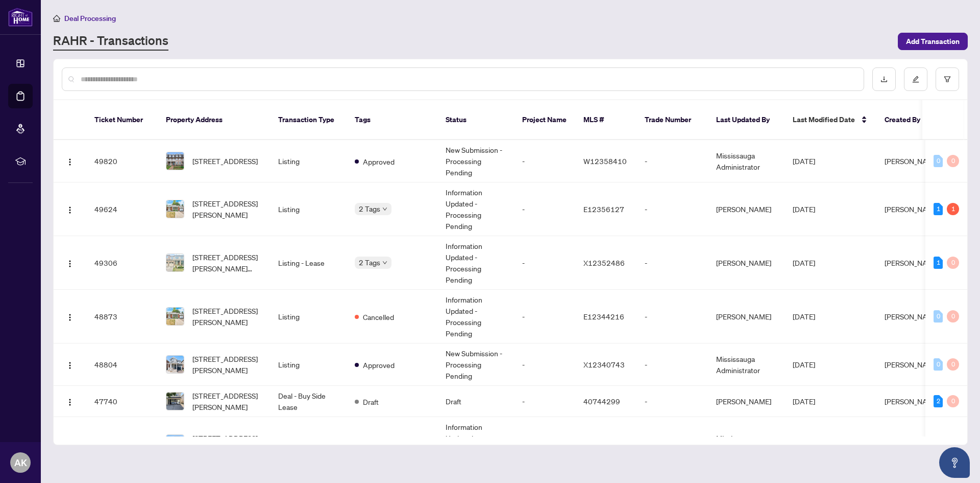  What do you see at coordinates (90, 18) in the screenshot?
I see `span: Deal Processing` at bounding box center [90, 18].